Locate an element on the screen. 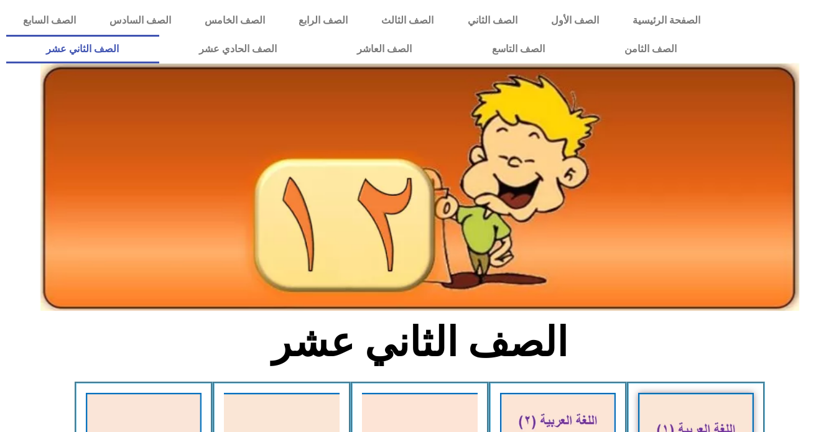 The width and height of the screenshot is (839, 432). a: الصف السادس is located at coordinates (140, 21).